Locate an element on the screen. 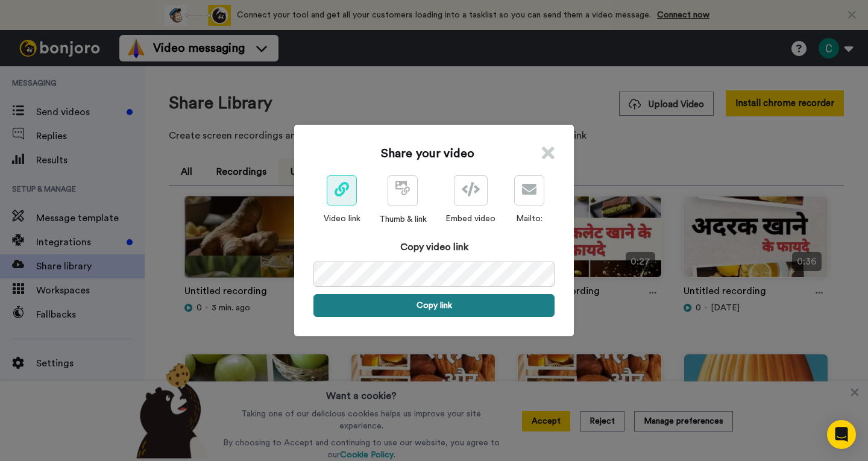 Image resolution: width=868 pixels, height=461 pixels. div: Embed video is located at coordinates (471, 219).